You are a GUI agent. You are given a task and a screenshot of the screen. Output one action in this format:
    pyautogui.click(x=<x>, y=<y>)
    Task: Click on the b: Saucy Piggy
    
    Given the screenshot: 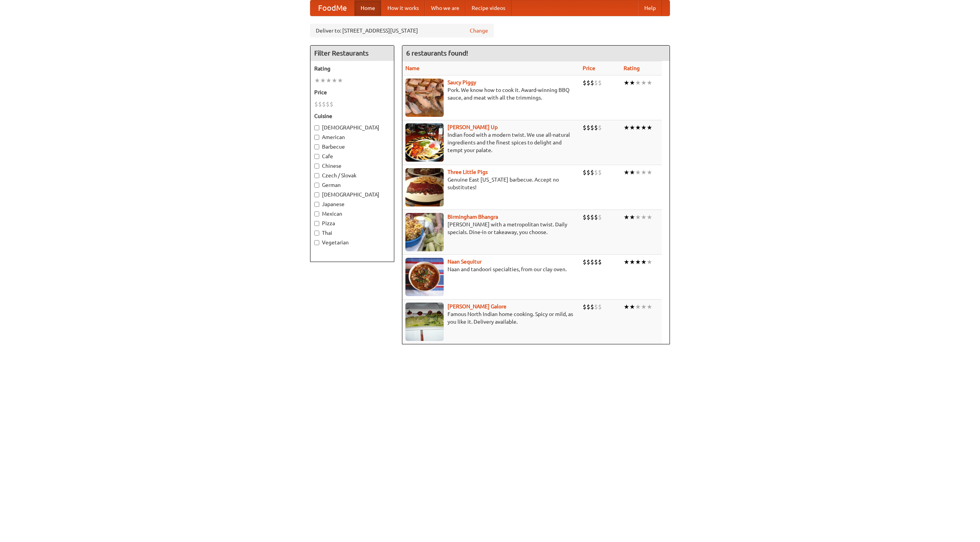 What is the action you would take?
    pyautogui.click(x=461, y=82)
    